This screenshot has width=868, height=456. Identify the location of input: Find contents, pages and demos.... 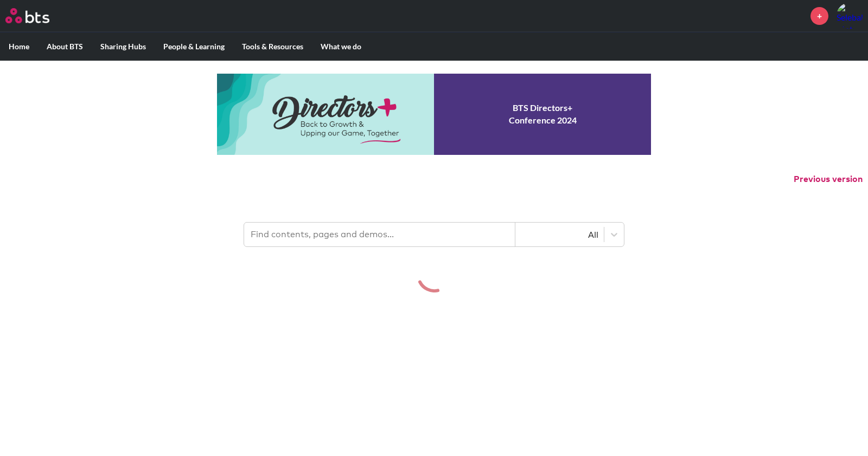
(380, 235).